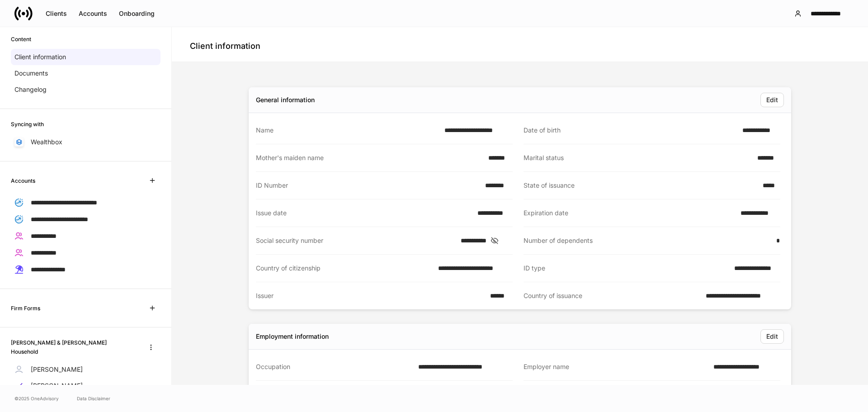  What do you see at coordinates (638, 158) in the screenshot?
I see `div: Marital status` at bounding box center [638, 158].